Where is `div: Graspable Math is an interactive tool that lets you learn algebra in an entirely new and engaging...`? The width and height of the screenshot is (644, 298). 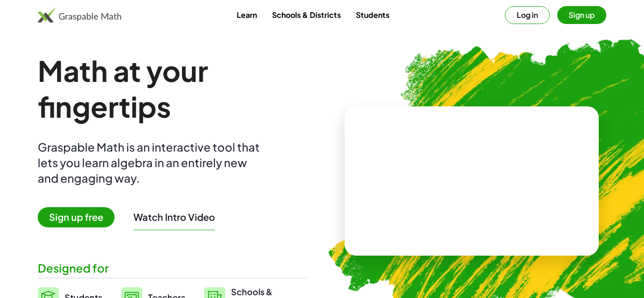
div: Graspable Math is an interactive tool that lets you learn algebra in an entirely new and engaging... is located at coordinates (151, 163).